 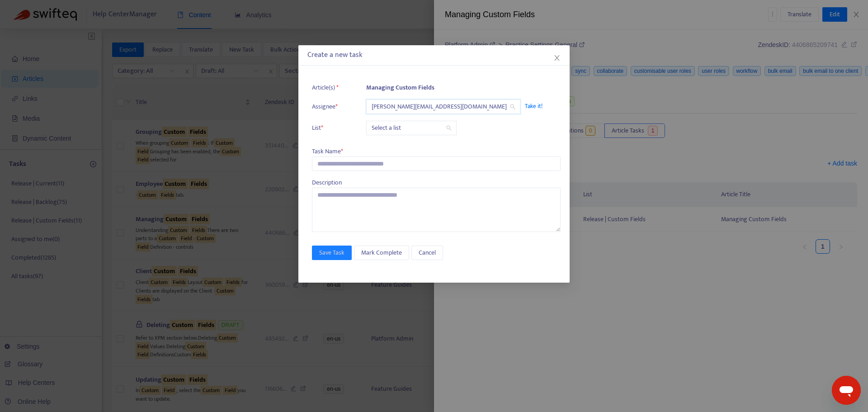 I want to click on b: Managing Custom Fields, so click(x=400, y=87).